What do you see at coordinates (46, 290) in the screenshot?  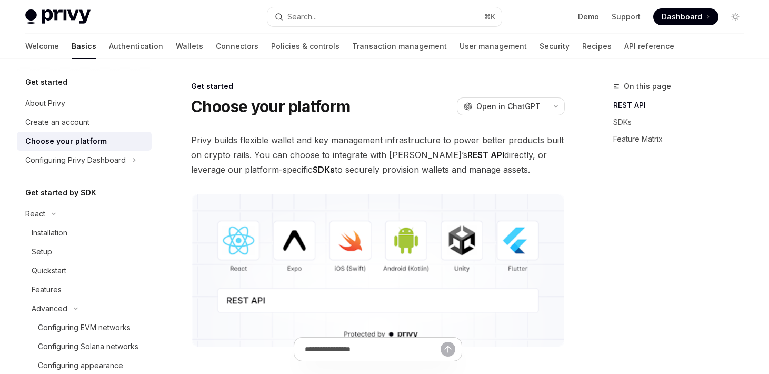 I see `div: Features` at bounding box center [46, 290].